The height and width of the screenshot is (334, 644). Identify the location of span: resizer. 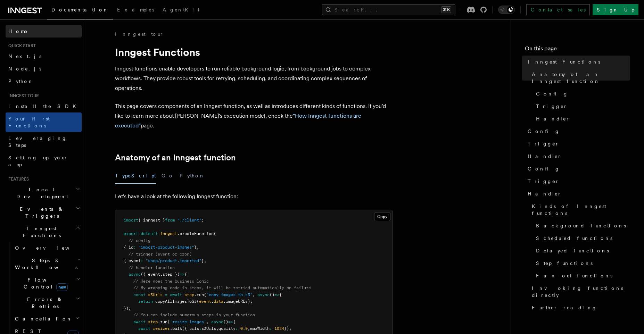
(161, 329).